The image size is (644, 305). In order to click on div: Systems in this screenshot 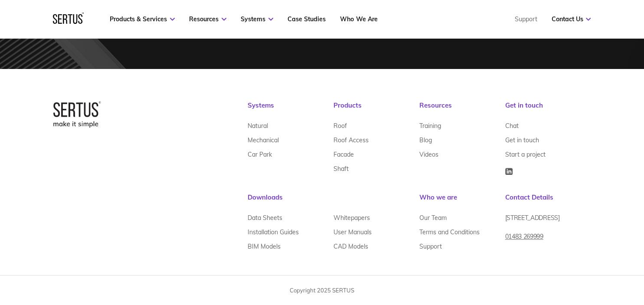, I will do `click(291, 110)`.